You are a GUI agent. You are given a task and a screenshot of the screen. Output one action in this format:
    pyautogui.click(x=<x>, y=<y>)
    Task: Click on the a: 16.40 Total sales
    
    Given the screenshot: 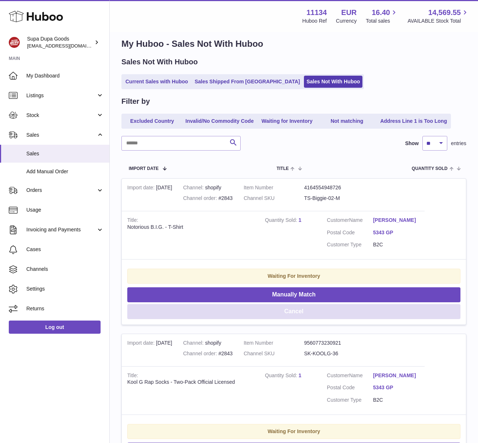 What is the action you would take?
    pyautogui.click(x=381, y=16)
    